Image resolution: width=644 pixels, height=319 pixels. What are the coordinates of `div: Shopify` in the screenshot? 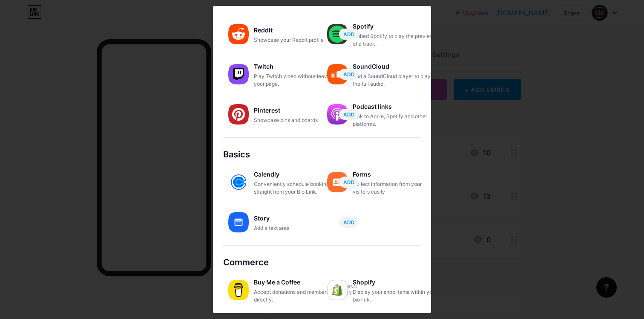 It's located at (395, 282).